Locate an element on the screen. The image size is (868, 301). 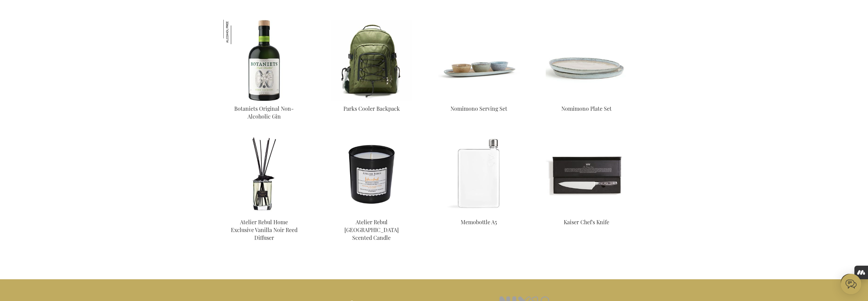
a: Atelier Rebul Home Exclusive Vanilla Noir Reed Diffuser is located at coordinates (264, 230).